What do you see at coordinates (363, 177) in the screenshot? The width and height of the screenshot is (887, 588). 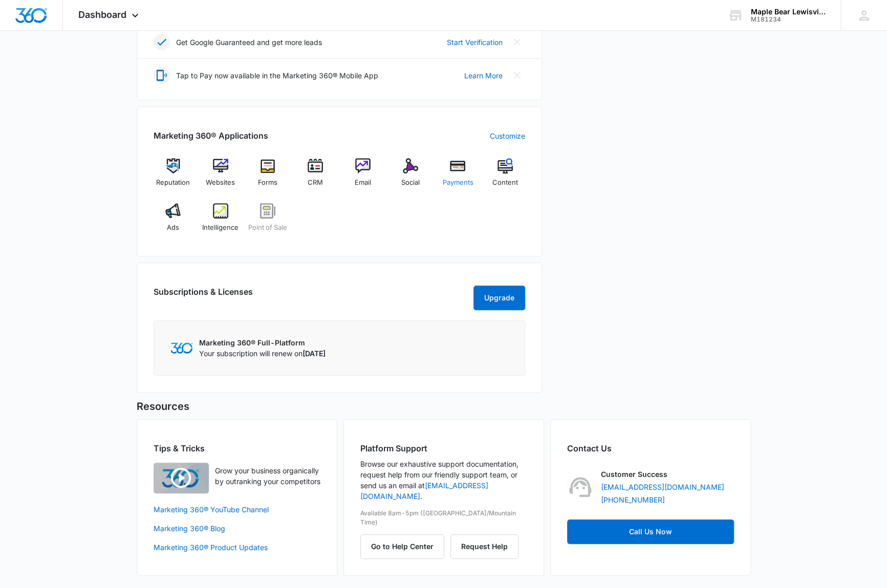 I see `a: Email` at bounding box center [363, 177].